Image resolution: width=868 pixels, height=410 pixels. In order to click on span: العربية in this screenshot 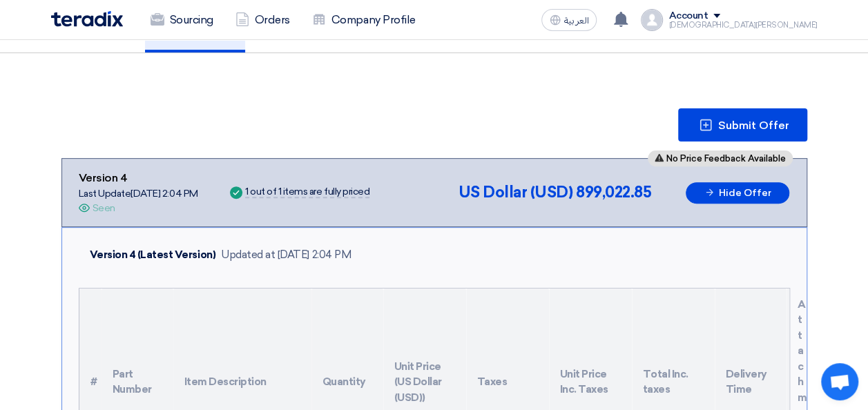, I will do `click(576, 20)`.